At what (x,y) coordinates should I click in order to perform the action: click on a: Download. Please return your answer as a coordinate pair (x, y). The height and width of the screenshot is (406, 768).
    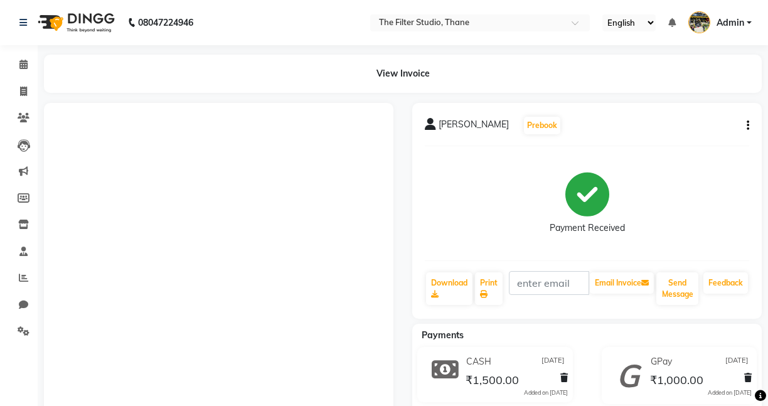
    Looking at the image, I should click on (449, 288).